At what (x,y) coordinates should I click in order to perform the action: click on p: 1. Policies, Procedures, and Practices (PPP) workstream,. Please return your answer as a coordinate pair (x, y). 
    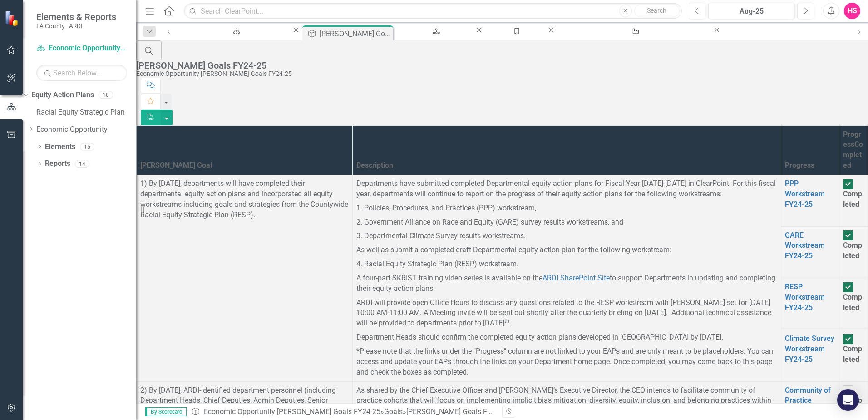
    Looking at the image, I should click on (567, 208).